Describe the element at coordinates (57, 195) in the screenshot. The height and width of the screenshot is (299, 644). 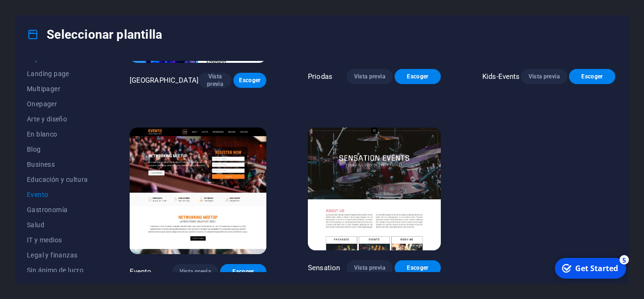
I see `button: Evento` at that location.